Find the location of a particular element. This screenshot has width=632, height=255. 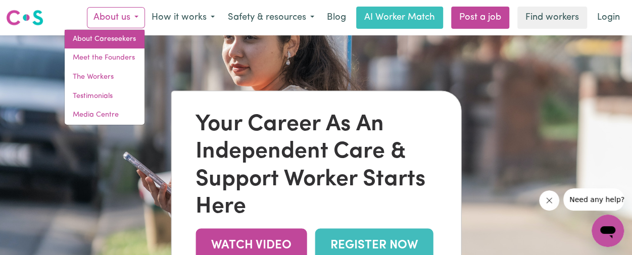

span: Need any help? is located at coordinates (33, 11).